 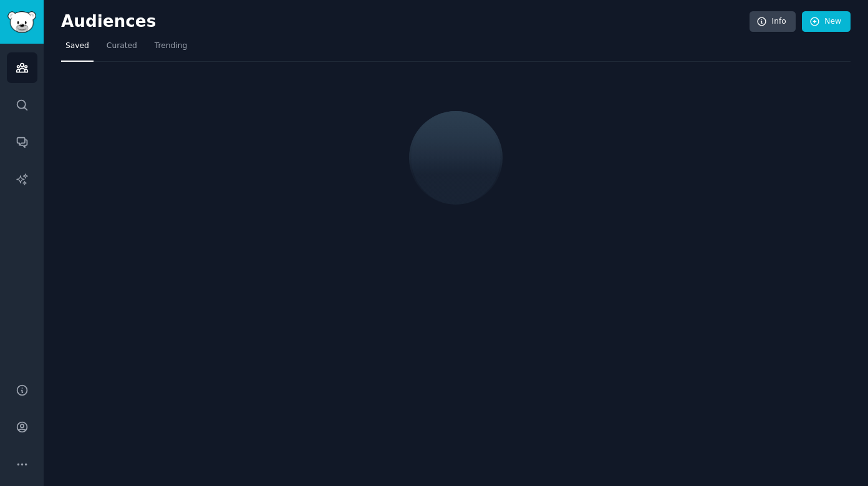 What do you see at coordinates (78, 46) in the screenshot?
I see `span: Saved` at bounding box center [78, 46].